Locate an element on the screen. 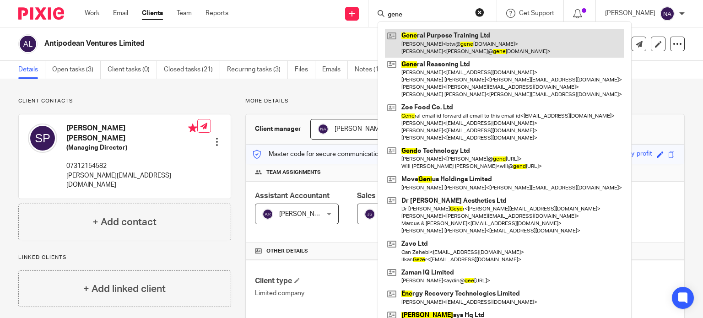 The width and height of the screenshot is (703, 318). a: Clients is located at coordinates (152, 13).